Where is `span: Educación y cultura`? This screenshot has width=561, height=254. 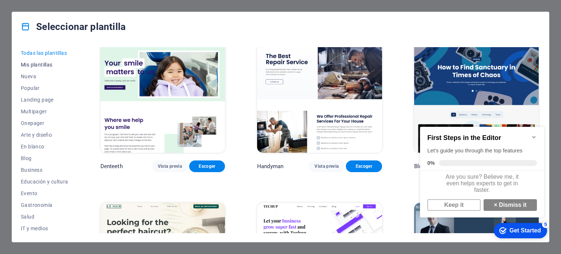 span: Educación y cultura is located at coordinates (45, 182).